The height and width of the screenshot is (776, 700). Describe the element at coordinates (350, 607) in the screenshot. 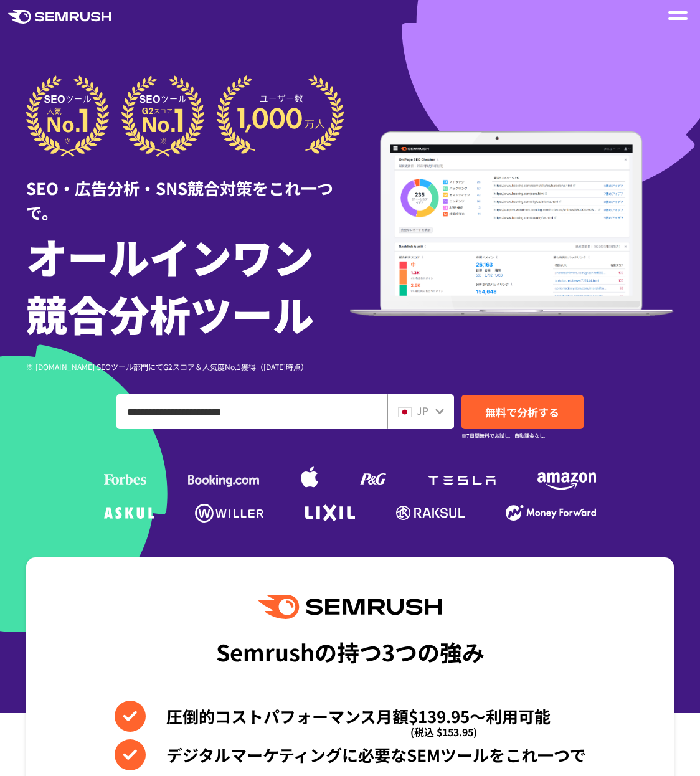

I see `img: Semrush` at that location.